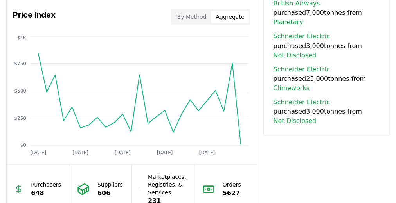  What do you see at coordinates (288, 22) in the screenshot?
I see `a: Planetary` at bounding box center [288, 22].